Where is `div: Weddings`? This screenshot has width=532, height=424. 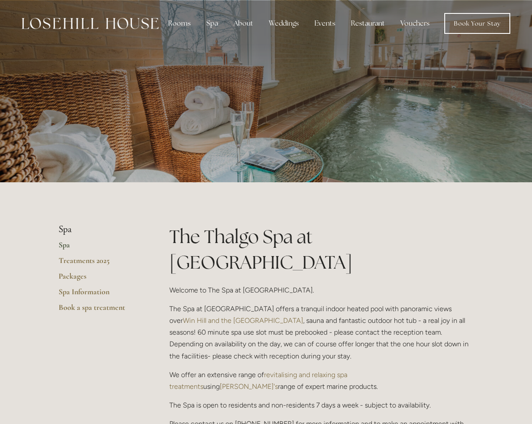
div: Weddings is located at coordinates (284, 23).